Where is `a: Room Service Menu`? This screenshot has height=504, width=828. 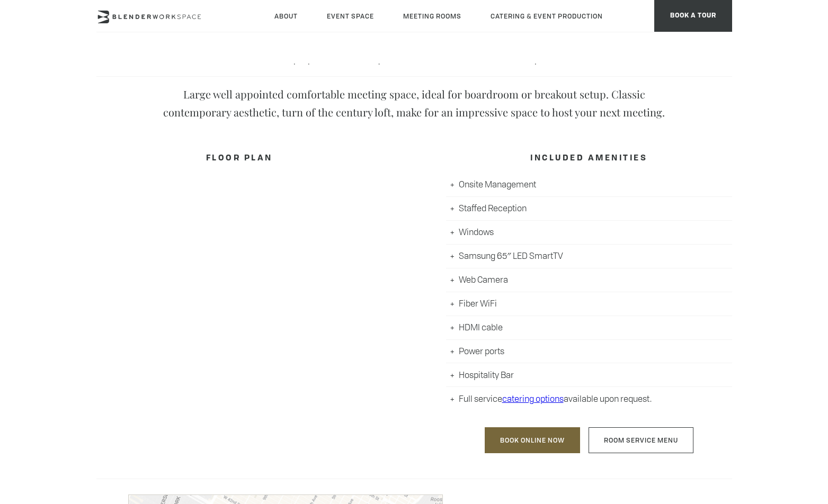 a: Room Service Menu is located at coordinates (641, 440).